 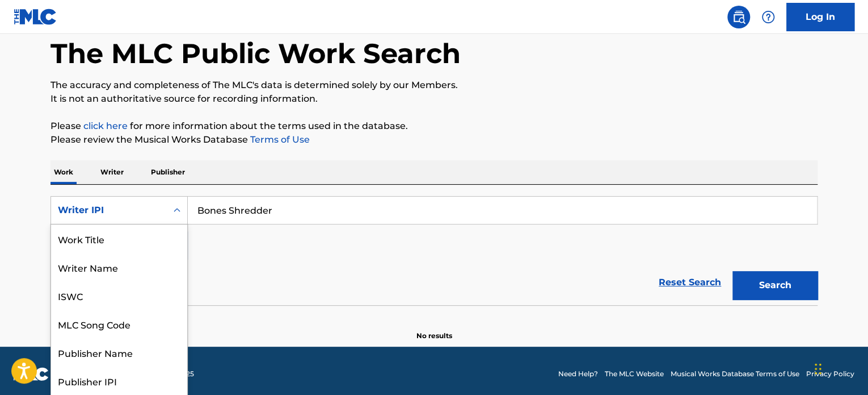 What do you see at coordinates (119, 324) in the screenshot?
I see `div: MLC Song Code` at bounding box center [119, 324].